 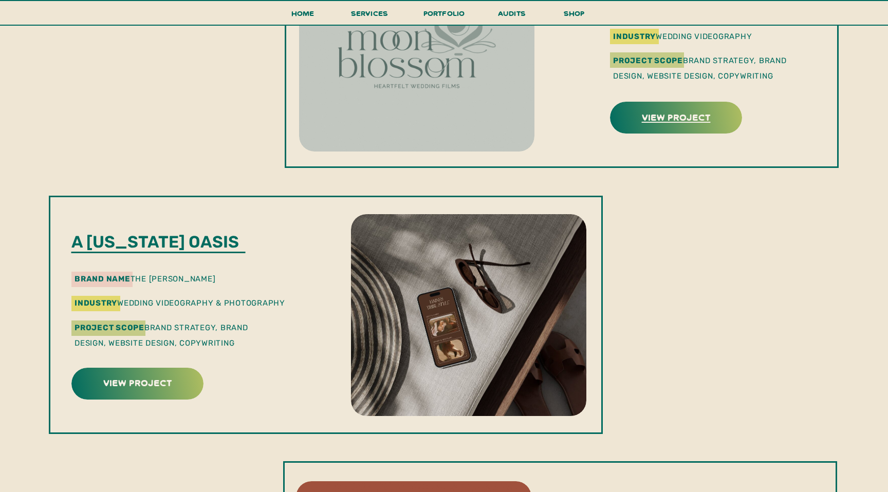 I want to click on p: wedding videography & photography, so click(x=191, y=302).